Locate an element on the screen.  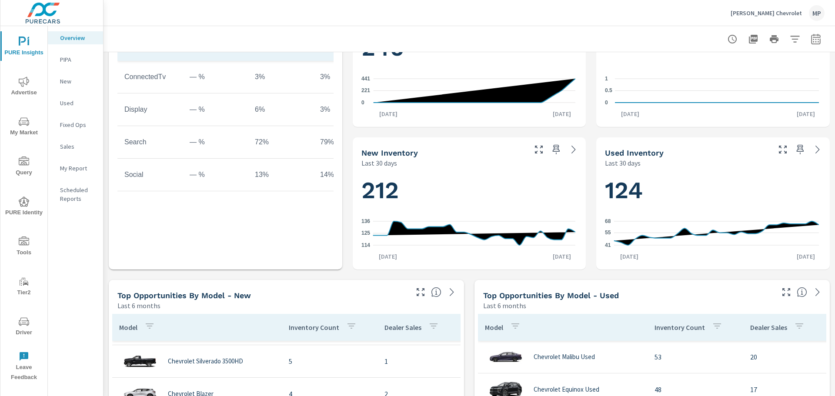
p: Used is located at coordinates (78, 103).